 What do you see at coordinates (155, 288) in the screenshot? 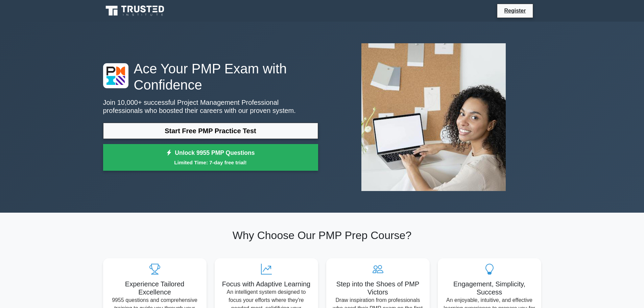
I see `h5: Experience Tailored Excellence` at bounding box center [155, 288].